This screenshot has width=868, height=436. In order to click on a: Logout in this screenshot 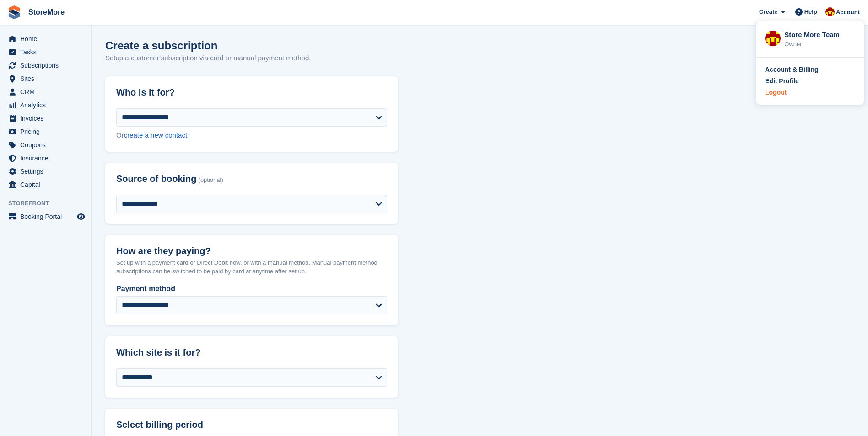, I will do `click(810, 92)`.